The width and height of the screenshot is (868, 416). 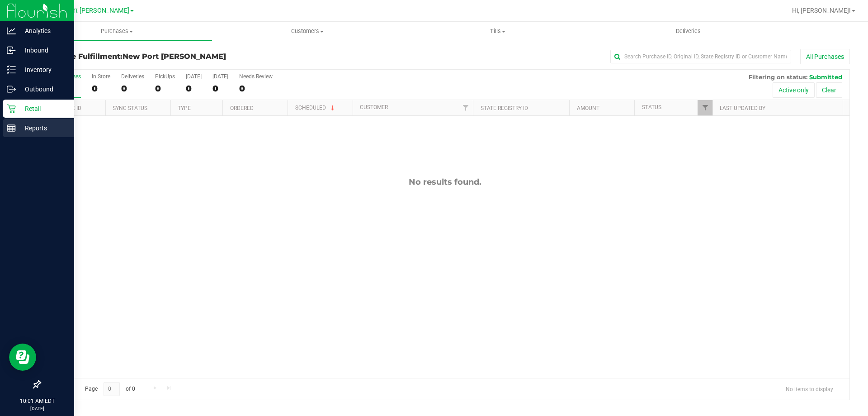 What do you see at coordinates (315, 108) in the screenshot?
I see `a: Scheduled` at bounding box center [315, 108].